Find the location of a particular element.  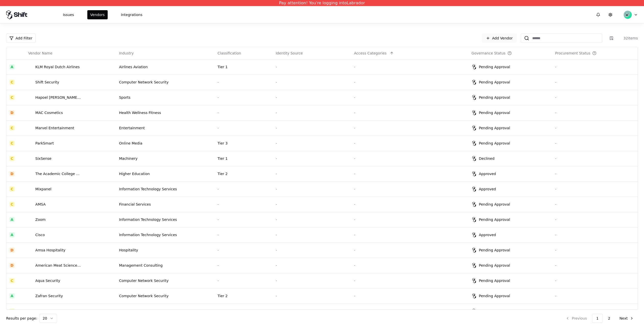

div: ParkSmart is located at coordinates (45, 143).